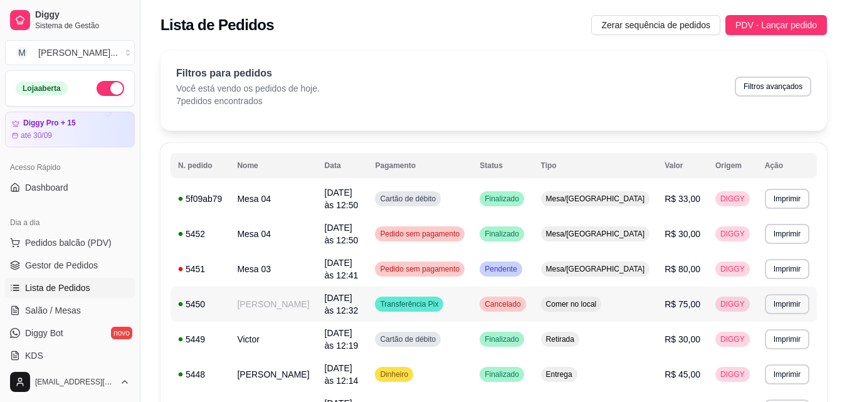 This screenshot has height=402, width=847. Describe the element at coordinates (200, 304) in the screenshot. I see `div: 5450` at that location.